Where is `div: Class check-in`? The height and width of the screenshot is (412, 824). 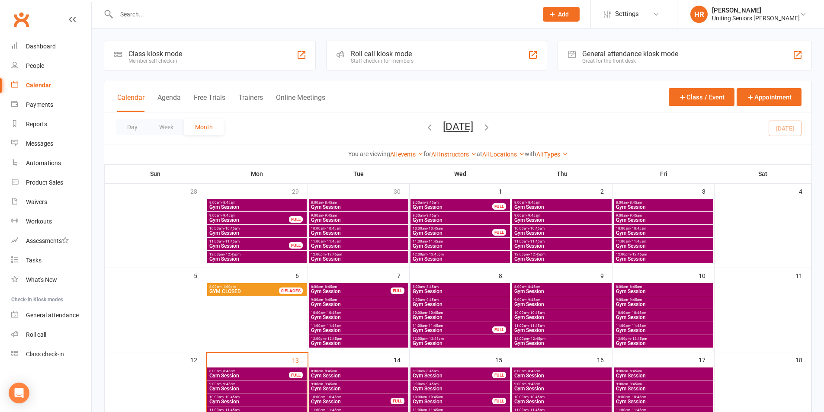 div: Class check-in is located at coordinates (45, 354).